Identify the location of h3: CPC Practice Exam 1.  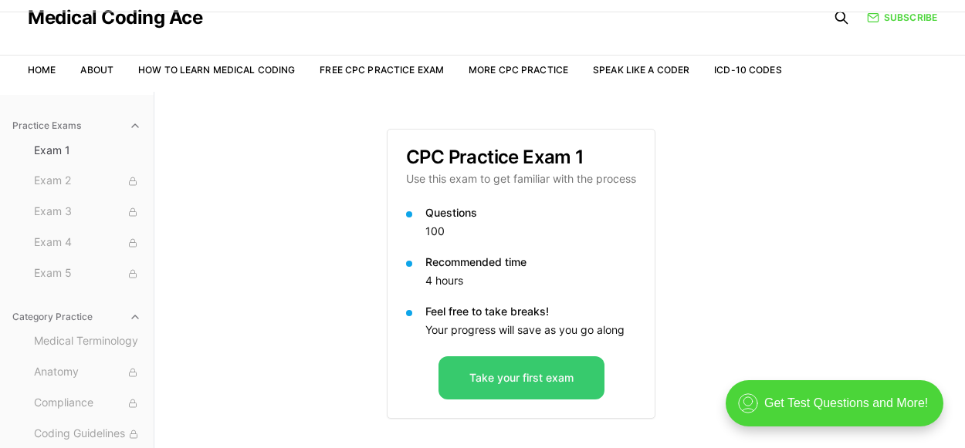
(521, 157).